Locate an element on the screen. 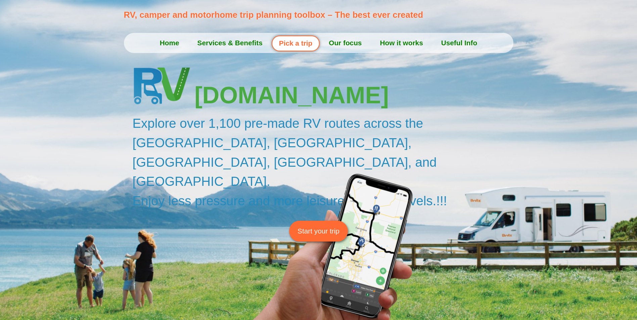 This screenshot has height=320, width=637. a: Pick a trip is located at coordinates (296, 43).